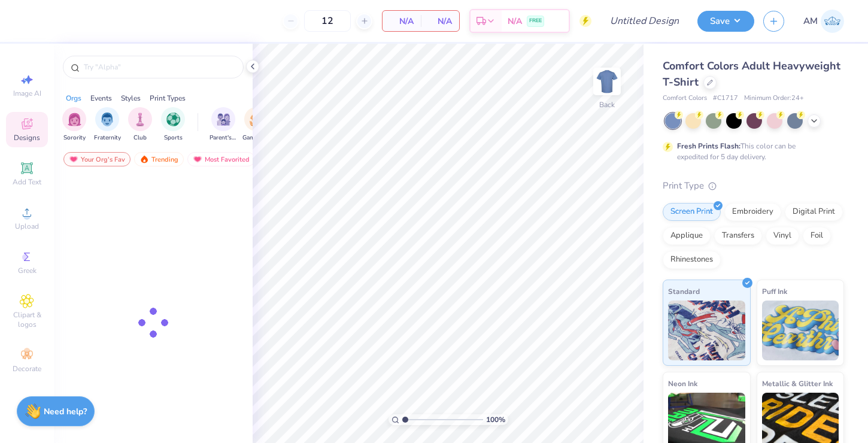 The width and height of the screenshot is (868, 443). What do you see at coordinates (725, 21) in the screenshot?
I see `button: Save` at bounding box center [725, 21].